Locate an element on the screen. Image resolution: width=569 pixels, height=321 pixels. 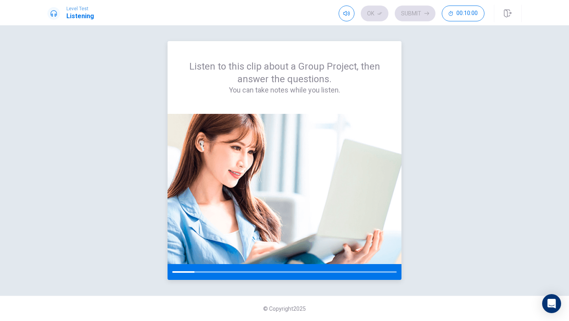
img: passage image is located at coordinates (285, 189).